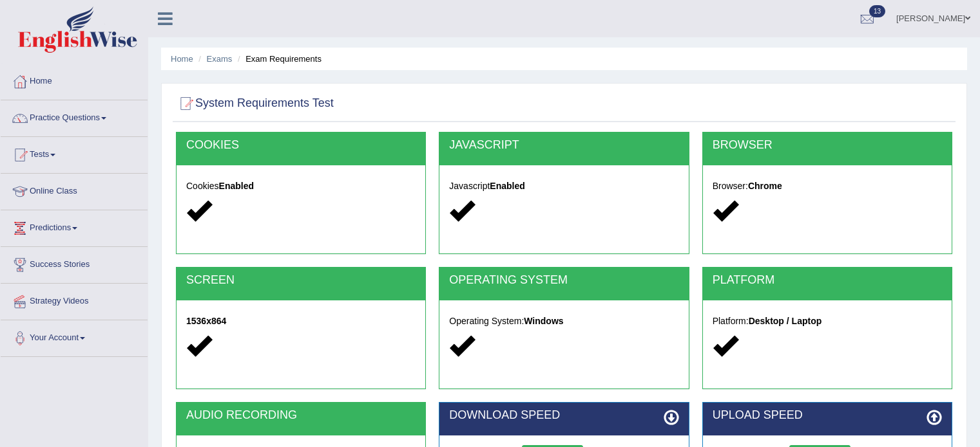 The height and width of the screenshot is (447, 980). I want to click on h2: UPLOAD SPEED, so click(827, 416).